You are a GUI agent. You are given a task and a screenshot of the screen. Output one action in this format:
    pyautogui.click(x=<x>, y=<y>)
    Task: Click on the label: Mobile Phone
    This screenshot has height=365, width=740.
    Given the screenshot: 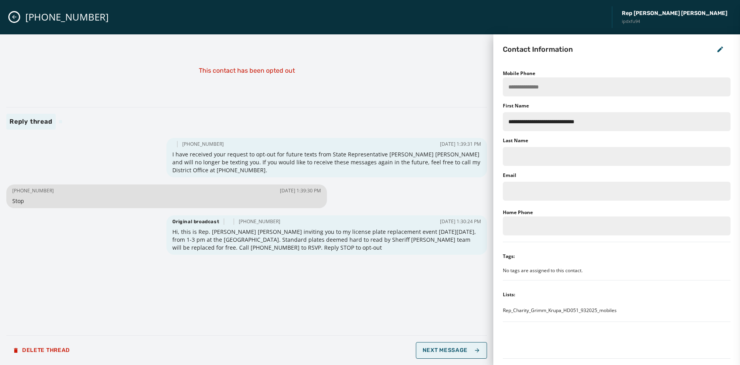 What is the action you would take?
    pyautogui.click(x=519, y=73)
    